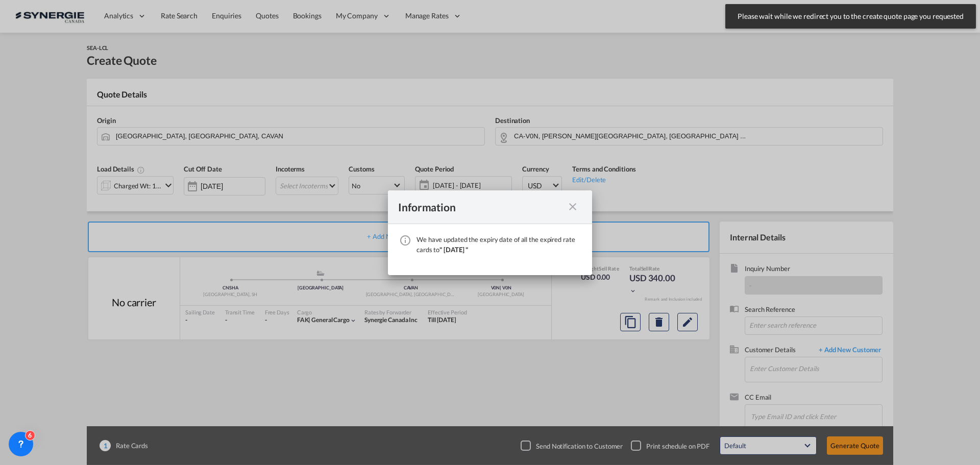 The height and width of the screenshot is (465, 980). Describe the element at coordinates (405, 241) in the screenshot. I see `md-icon: icon-information-outline` at that location.